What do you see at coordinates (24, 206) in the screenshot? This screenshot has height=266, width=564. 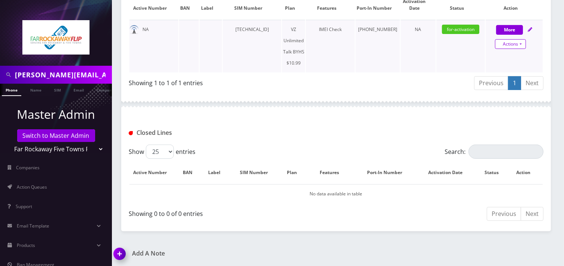 I see `span: Support` at bounding box center [24, 206].